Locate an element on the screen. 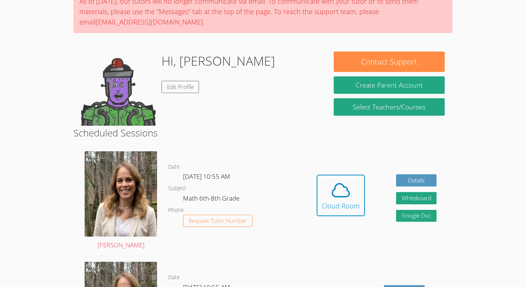 The width and height of the screenshot is (526, 287). a: Google Doc is located at coordinates (416, 216).